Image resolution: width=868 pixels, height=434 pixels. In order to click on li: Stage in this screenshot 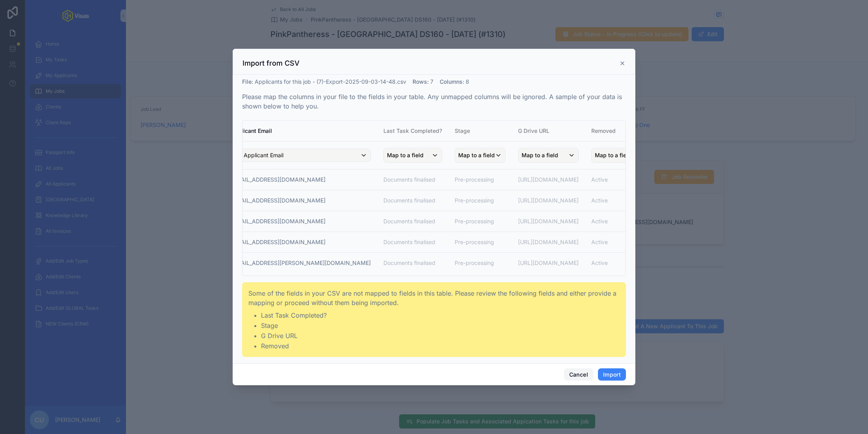, I will do `click(440, 326)`.